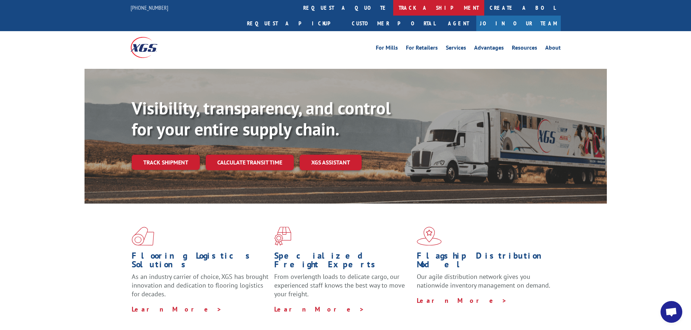 This screenshot has width=691, height=330. What do you see at coordinates (483, 281) in the screenshot?
I see `span: Our agile distribution network gives you nationwide inventory management on demand.` at bounding box center [483, 281].